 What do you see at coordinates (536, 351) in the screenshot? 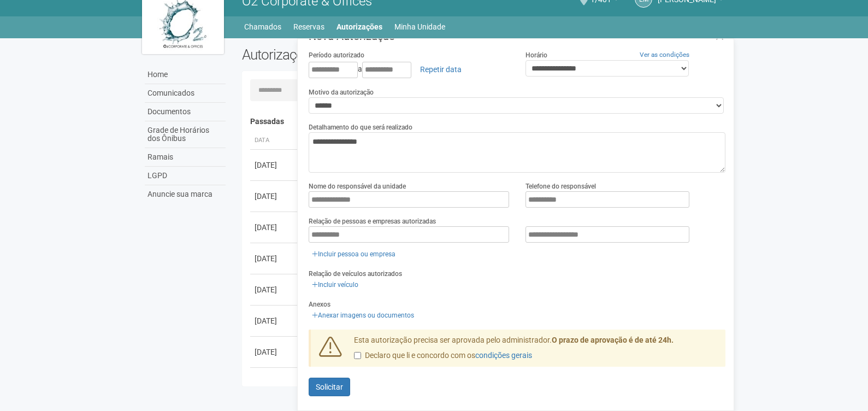
I see `div: Esta autorização precisa ser aprovada pelo administrador.` at bounding box center [536, 351].